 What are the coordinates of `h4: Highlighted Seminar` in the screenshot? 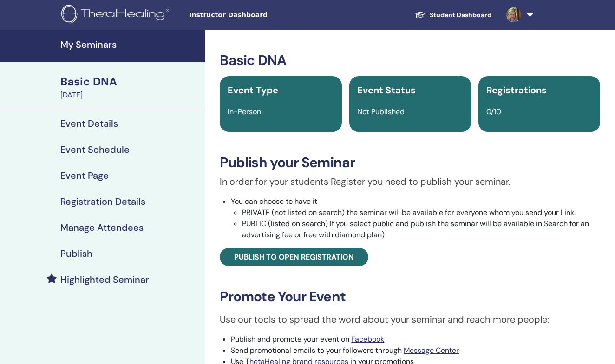 It's located at (104, 280).